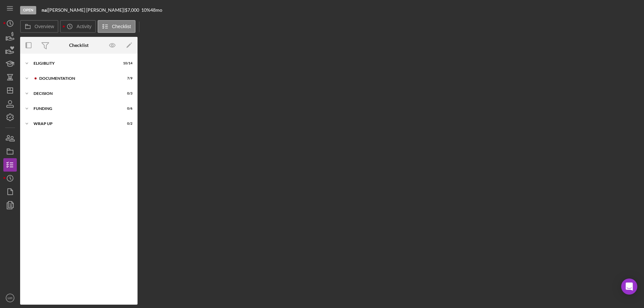 This screenshot has height=308, width=644. What do you see at coordinates (44, 9) in the screenshot?
I see `b: na` at bounding box center [44, 9].